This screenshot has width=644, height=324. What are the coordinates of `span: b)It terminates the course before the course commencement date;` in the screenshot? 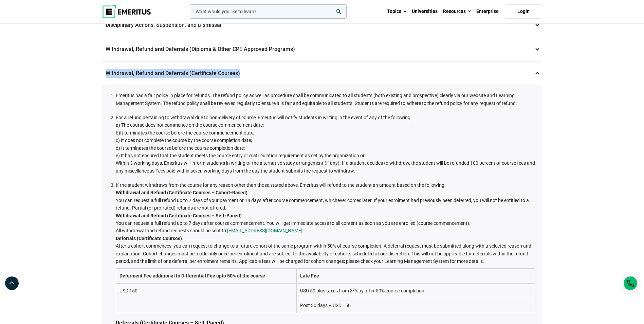 It's located at (185, 133).